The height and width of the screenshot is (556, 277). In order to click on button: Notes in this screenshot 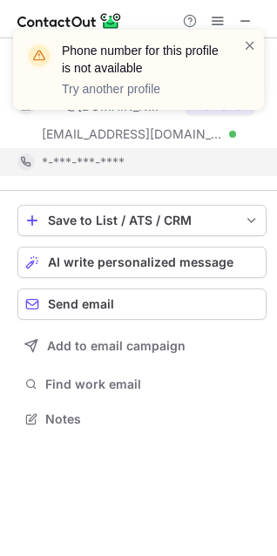, I will do `click(142, 419)`.